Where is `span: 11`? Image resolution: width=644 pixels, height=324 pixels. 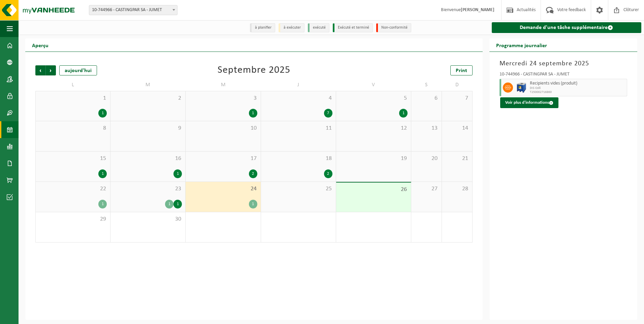 span: 11 is located at coordinates (298, 128).